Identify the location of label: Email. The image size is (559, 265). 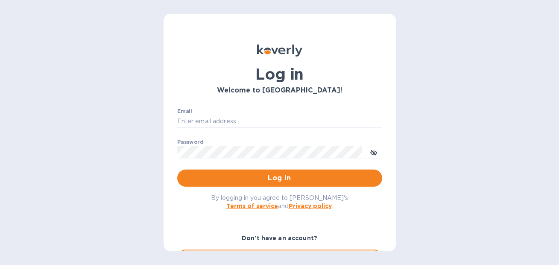
(185, 111).